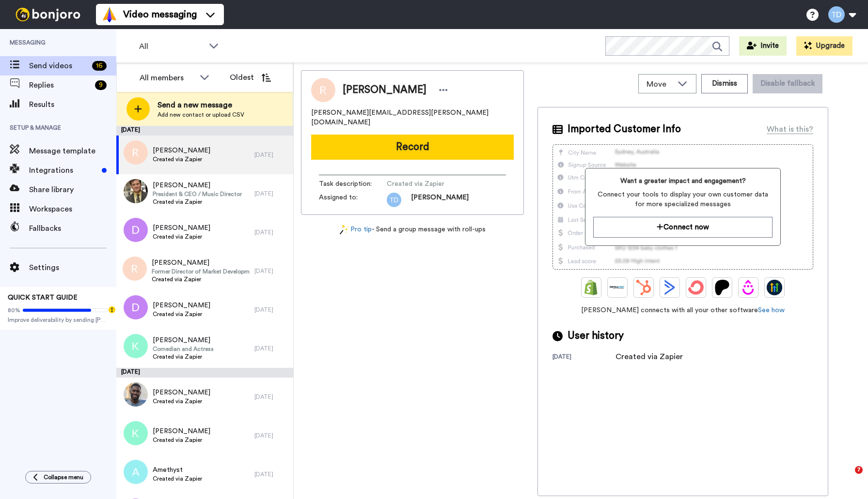 The image size is (868, 499). Describe the element at coordinates (724, 83) in the screenshot. I see `button: Dismiss` at that location.